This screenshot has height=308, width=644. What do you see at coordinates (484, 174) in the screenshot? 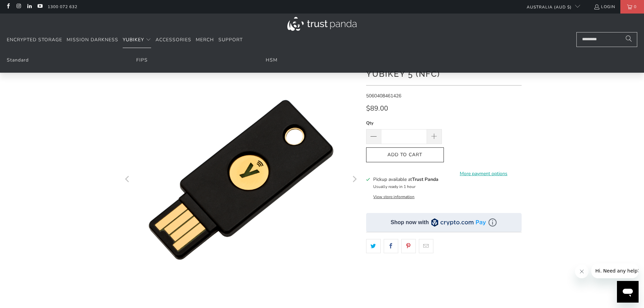
I see `a: More payment options` at bounding box center [484, 174].